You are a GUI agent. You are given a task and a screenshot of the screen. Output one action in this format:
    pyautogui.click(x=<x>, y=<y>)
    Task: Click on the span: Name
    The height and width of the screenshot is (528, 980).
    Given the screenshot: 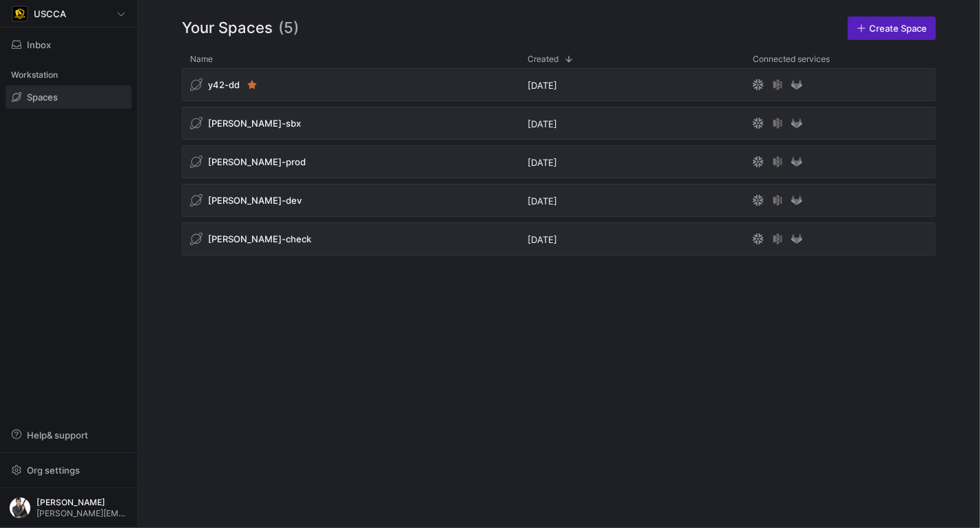 What is the action you would take?
    pyautogui.click(x=201, y=59)
    